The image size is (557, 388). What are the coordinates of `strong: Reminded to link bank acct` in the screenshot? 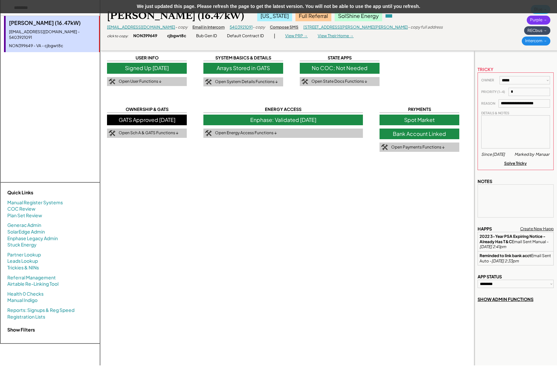 It's located at (506, 256).